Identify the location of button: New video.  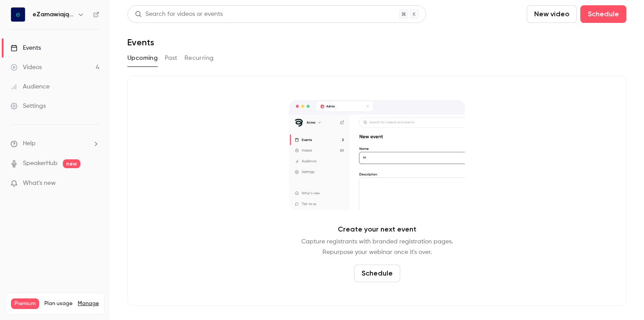
(552, 14).